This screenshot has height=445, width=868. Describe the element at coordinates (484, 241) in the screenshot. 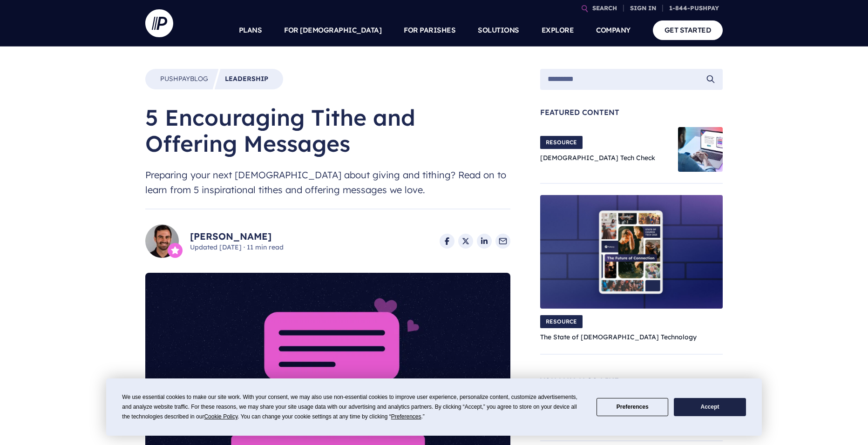

I see `a: Share on LinkedIn` at that location.